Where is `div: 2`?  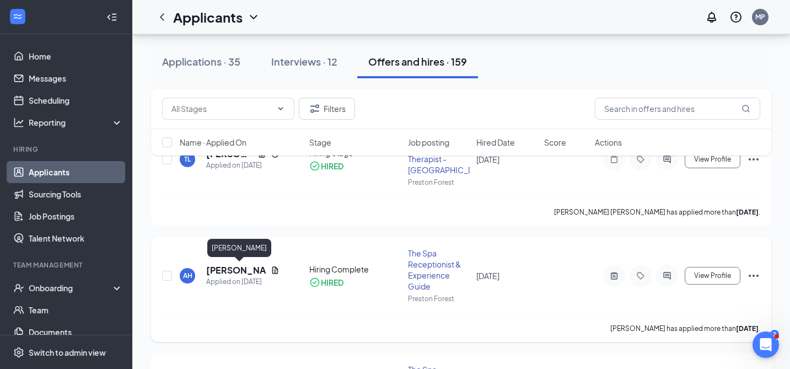 div: 2 is located at coordinates (774, 334).